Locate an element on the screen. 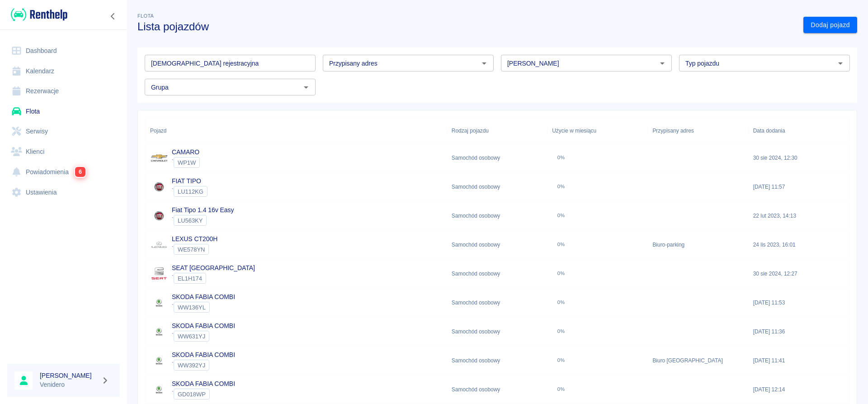  div: 30 sie 2024, 12:27 is located at coordinates (799, 274).